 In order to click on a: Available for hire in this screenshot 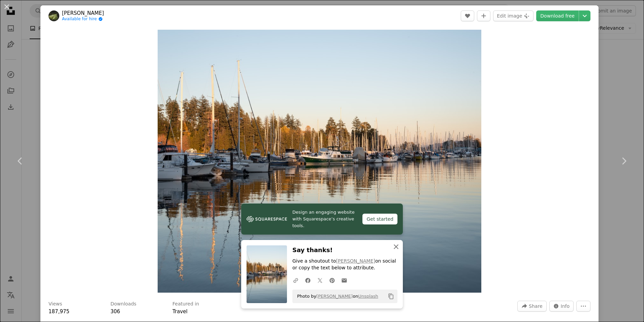, I will do `click(83, 19)`.